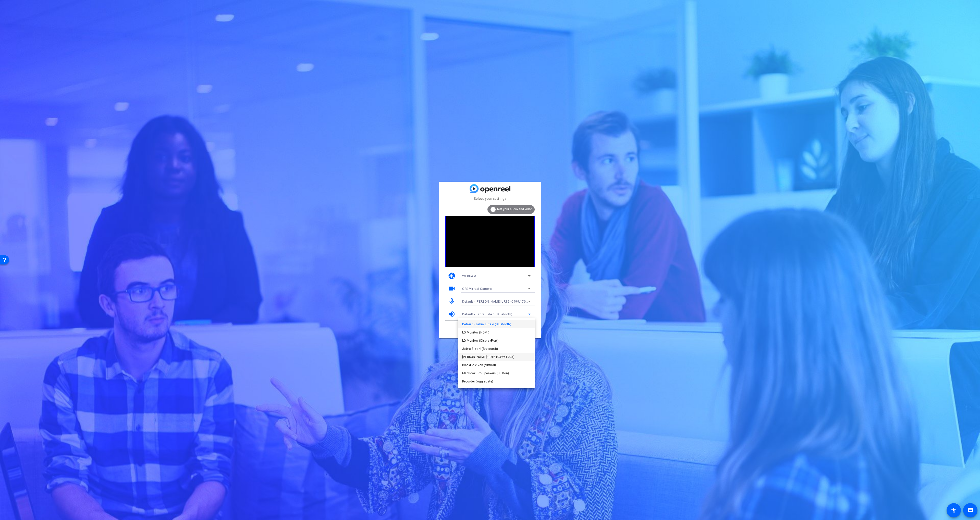 This screenshot has height=520, width=980. What do you see at coordinates (486, 373) in the screenshot?
I see `span: MacBook Pro Speakers (Built-in)` at bounding box center [486, 373].